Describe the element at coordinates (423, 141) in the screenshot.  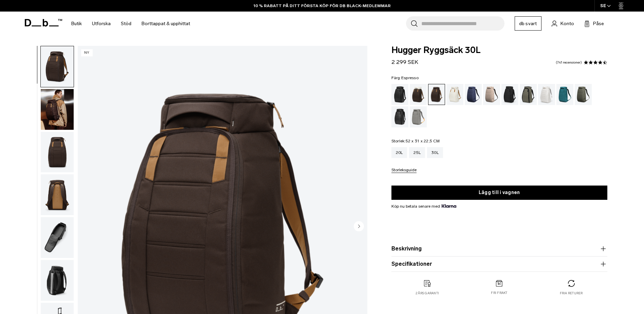
I see `span: 52 x 31 x 22,5 CM` at that location.